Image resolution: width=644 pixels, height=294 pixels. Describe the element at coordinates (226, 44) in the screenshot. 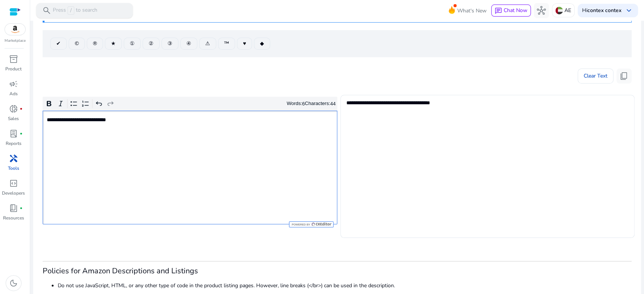

I see `button: ™` at that location.